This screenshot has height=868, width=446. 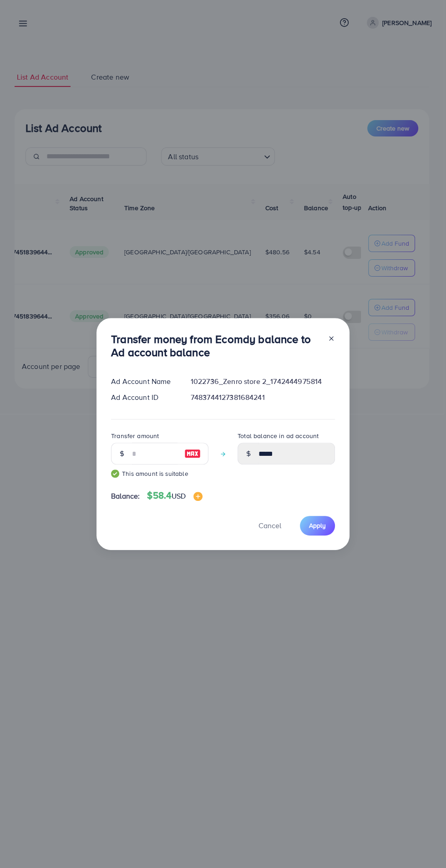 What do you see at coordinates (179, 496) in the screenshot?
I see `span: USD` at bounding box center [179, 496].